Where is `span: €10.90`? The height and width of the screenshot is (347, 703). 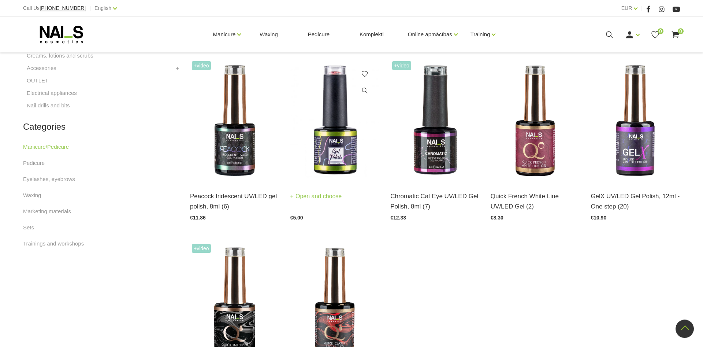 span: €10.90 is located at coordinates (599, 218).